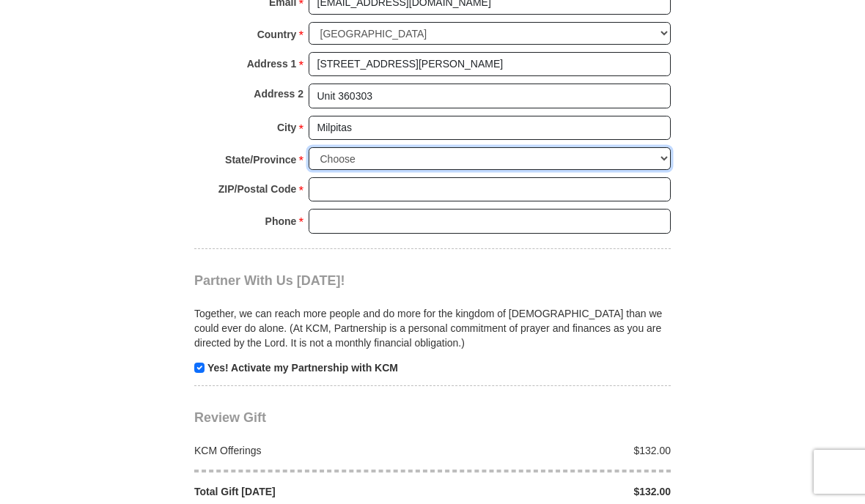 The width and height of the screenshot is (865, 504). What do you see at coordinates (260, 160) in the screenshot?
I see `strong: State/Province` at bounding box center [260, 160].